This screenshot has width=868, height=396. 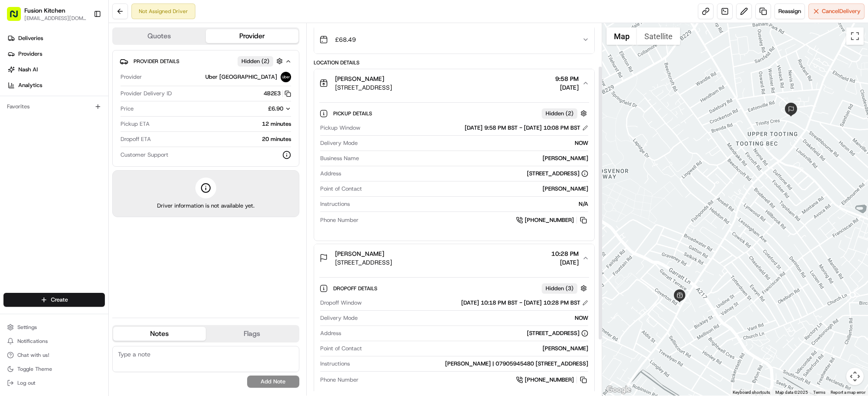 What do you see at coordinates (83, 61) in the screenshot?
I see `input: Clear` at bounding box center [83, 61].